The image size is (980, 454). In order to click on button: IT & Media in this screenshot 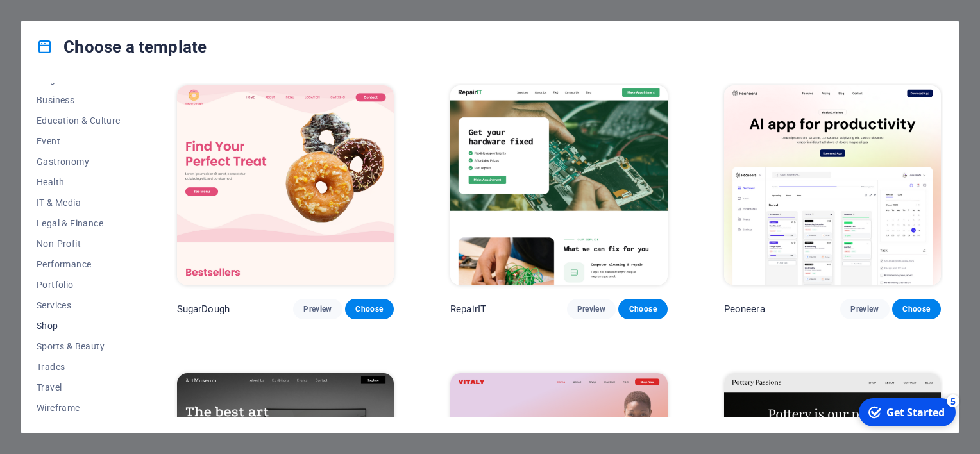, I will do `click(79, 203)`.